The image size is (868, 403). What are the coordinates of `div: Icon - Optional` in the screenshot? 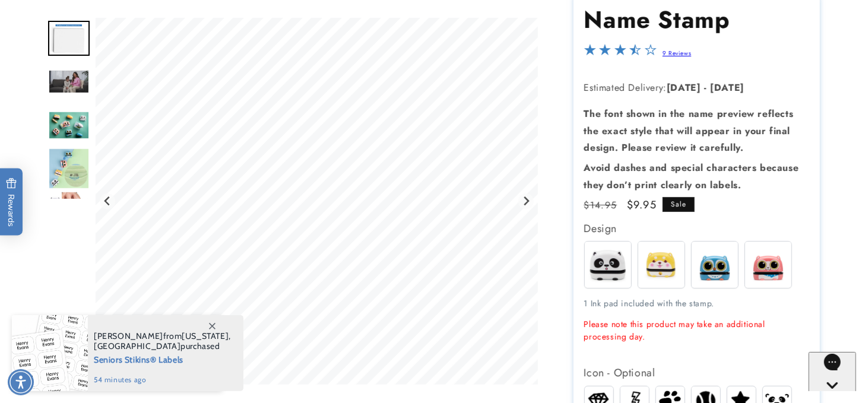 It's located at (697, 373).